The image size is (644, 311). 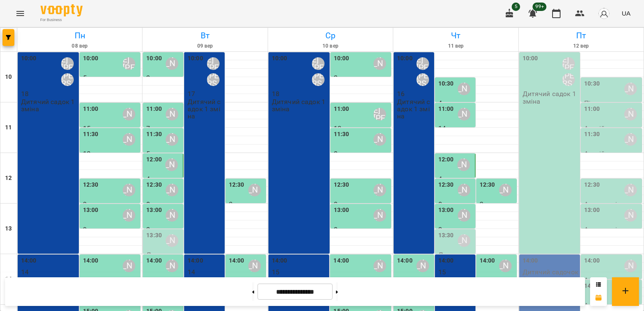 What do you see at coordinates (111, 153) in the screenshot?
I see `p: 13` at bounding box center [111, 153].